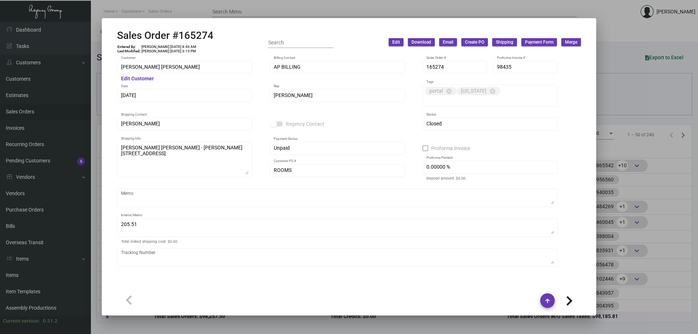  What do you see at coordinates (165, 36) in the screenshot?
I see `h2: Sales Order #165274` at bounding box center [165, 36].